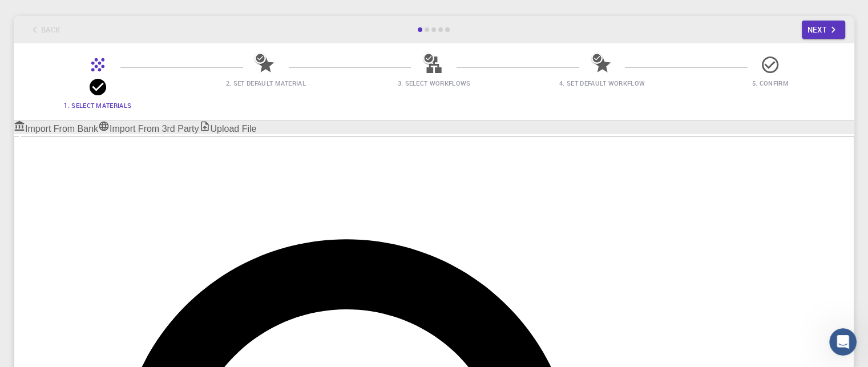  I want to click on a: Upload File, so click(228, 127).